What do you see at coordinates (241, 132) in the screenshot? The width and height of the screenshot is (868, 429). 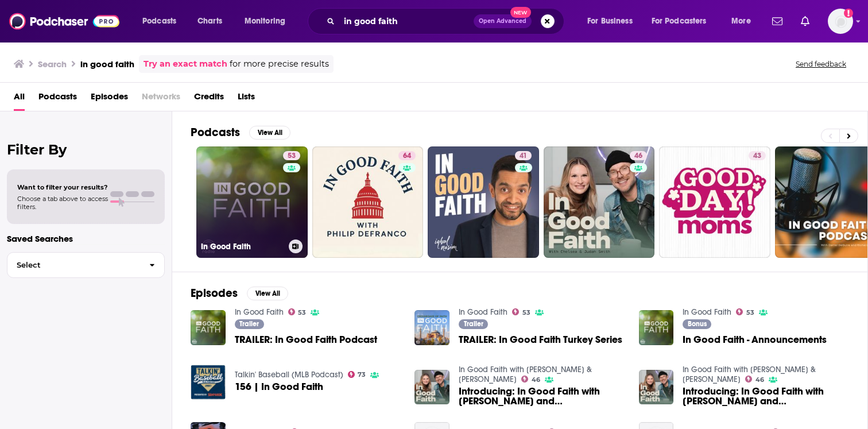 I see `a: PodcastsView All` at bounding box center [241, 132].